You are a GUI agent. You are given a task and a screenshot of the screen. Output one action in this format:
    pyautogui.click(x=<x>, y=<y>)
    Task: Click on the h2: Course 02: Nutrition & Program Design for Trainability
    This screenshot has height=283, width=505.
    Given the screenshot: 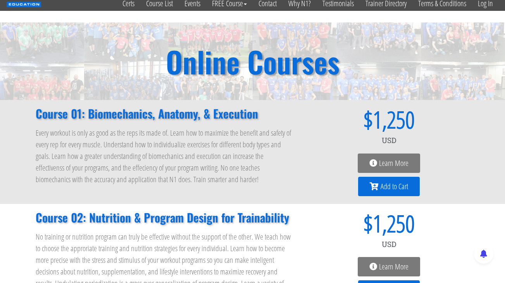 What is the action you would take?
    pyautogui.click(x=164, y=217)
    